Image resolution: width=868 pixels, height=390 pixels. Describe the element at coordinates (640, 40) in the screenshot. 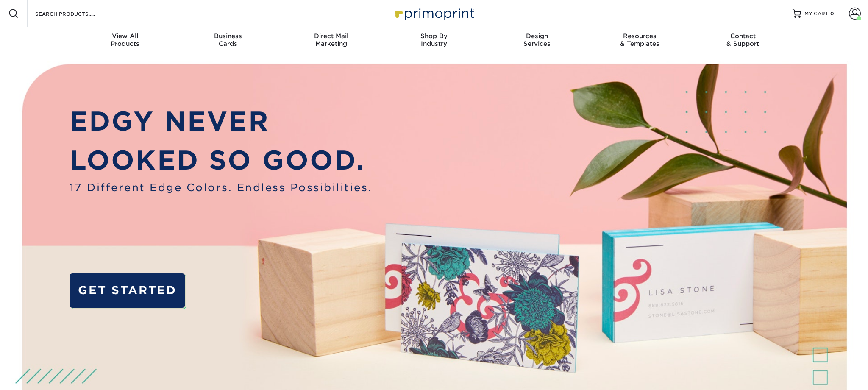

I see `div: & Templates` at that location.